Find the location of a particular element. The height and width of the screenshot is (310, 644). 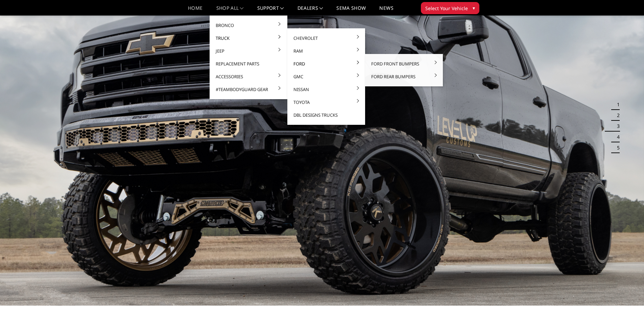

a: SEMA Show is located at coordinates (351, 11).